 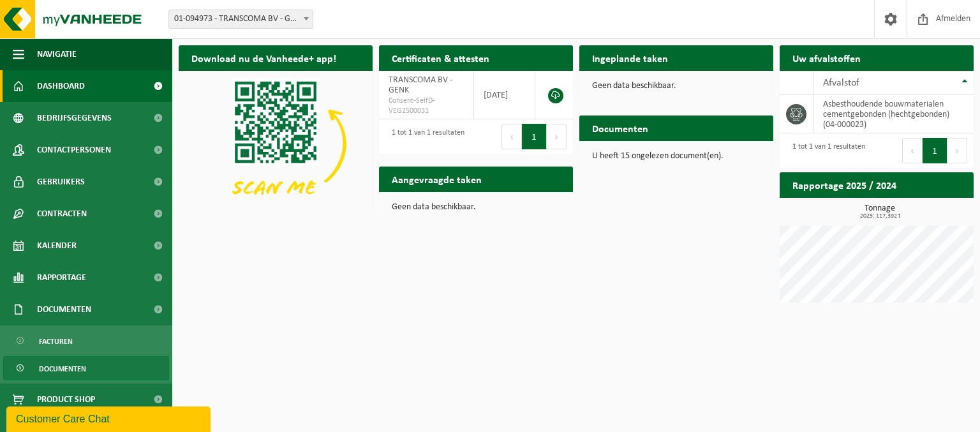 What do you see at coordinates (61, 182) in the screenshot?
I see `span: Gebruikers` at bounding box center [61, 182].